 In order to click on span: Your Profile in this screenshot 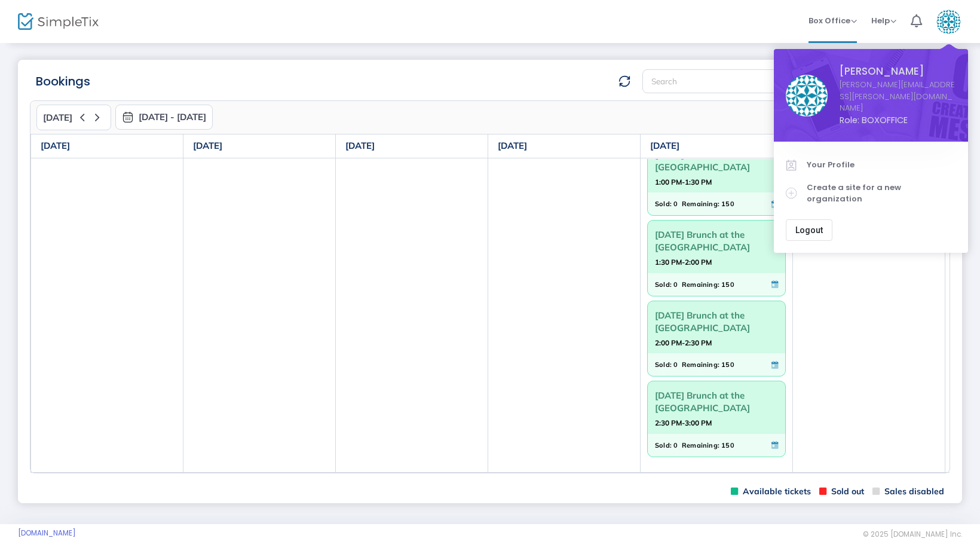, I will do `click(882, 165)`.